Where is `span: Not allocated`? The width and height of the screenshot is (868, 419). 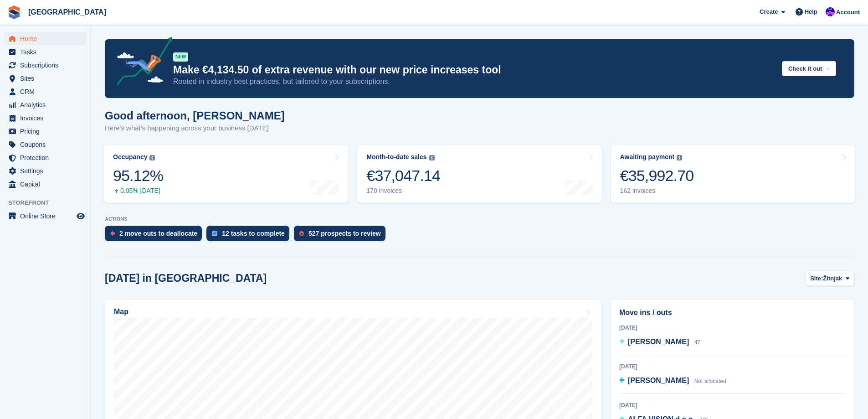
span: Not allocated is located at coordinates (710, 382).